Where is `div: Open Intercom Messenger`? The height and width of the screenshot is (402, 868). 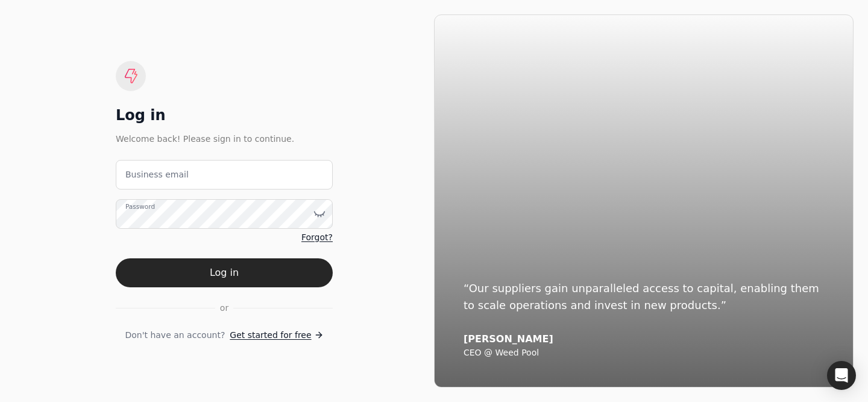
div: Open Intercom Messenger is located at coordinates (841, 375).